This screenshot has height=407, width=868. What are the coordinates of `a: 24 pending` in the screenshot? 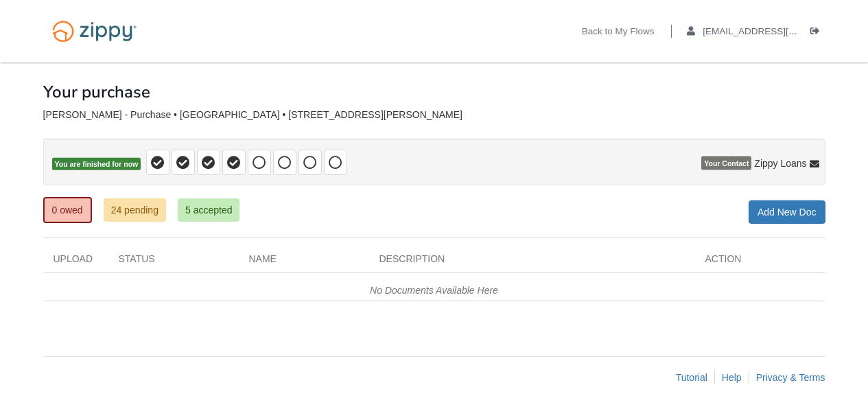 It's located at (135, 210).